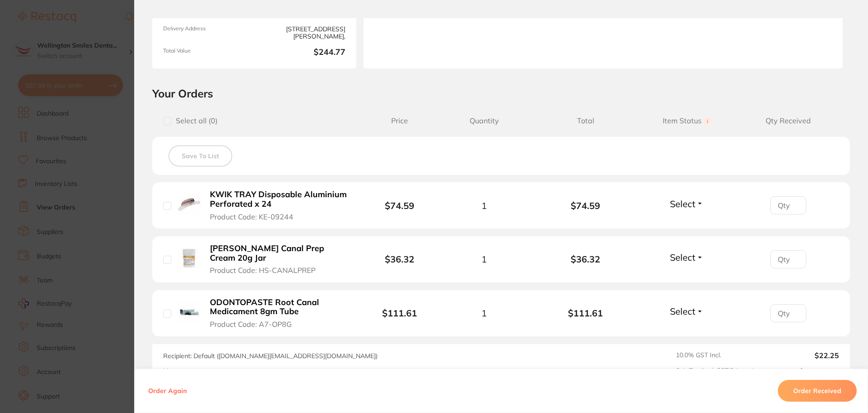 This screenshot has width=868, height=413. I want to click on span: Quantity, so click(484, 121).